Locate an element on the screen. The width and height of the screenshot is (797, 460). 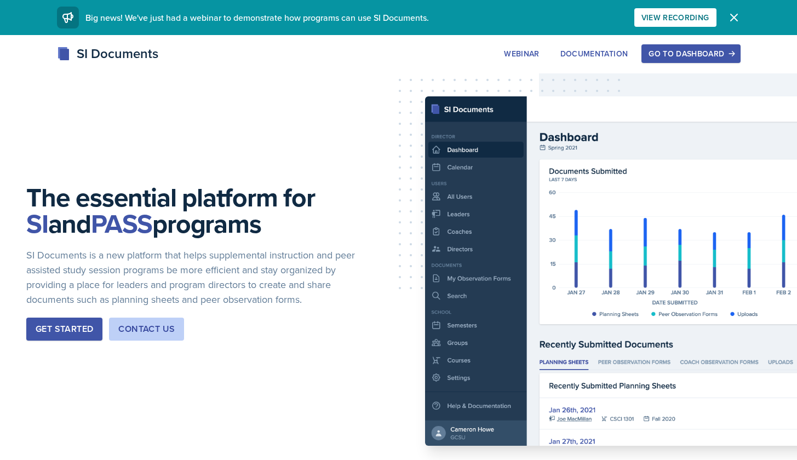
button: Webinar is located at coordinates (522, 54).